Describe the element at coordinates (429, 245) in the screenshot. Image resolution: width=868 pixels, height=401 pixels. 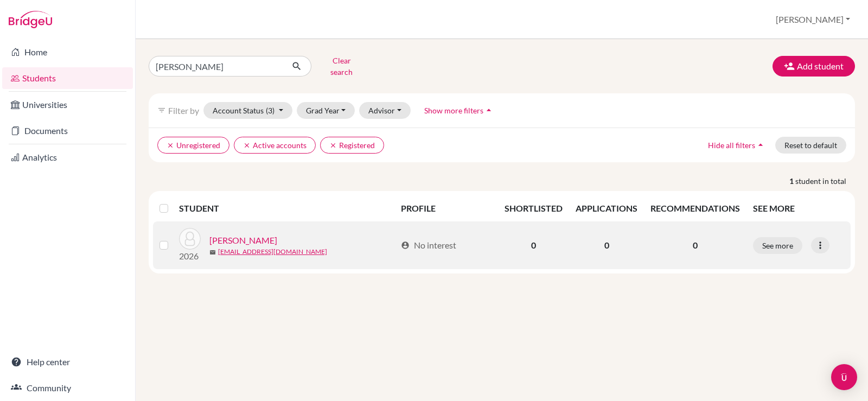
I see `div: No interest` at that location.